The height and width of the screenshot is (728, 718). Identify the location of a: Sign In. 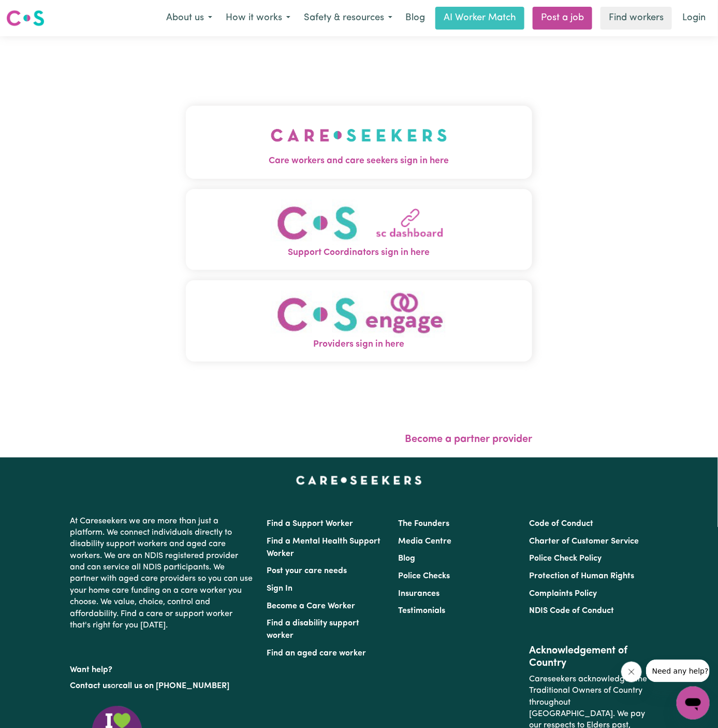
(280, 588).